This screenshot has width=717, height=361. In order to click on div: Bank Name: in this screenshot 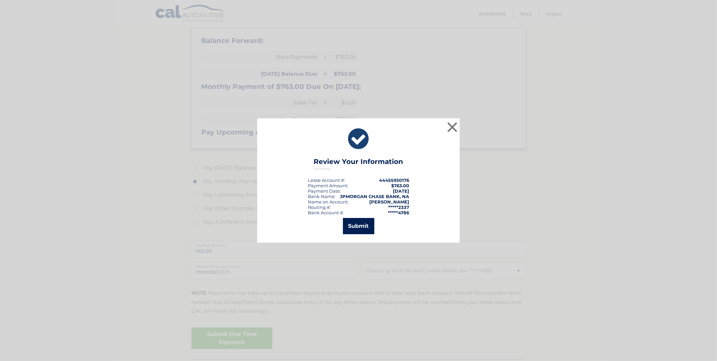, I will do `click(322, 196)`.